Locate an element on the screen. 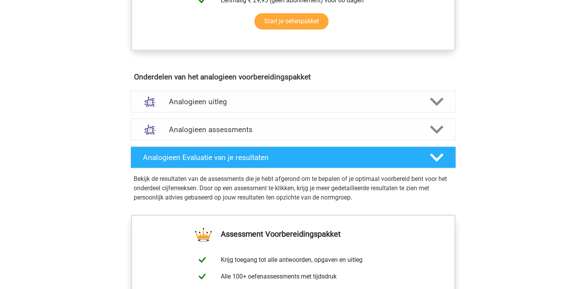  h4: Onderdelen van het analogieen voorbereidingspakket is located at coordinates (293, 77).